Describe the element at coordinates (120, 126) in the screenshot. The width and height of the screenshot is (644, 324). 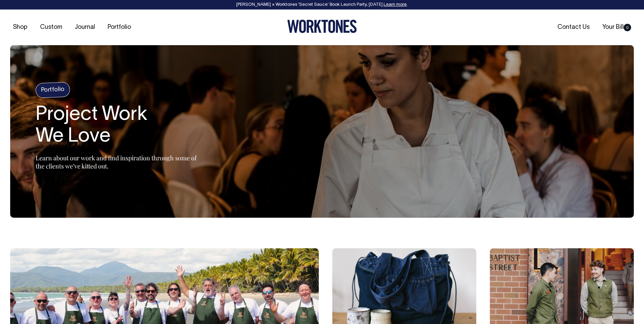
I see `h2: Project Work We Love` at that location.